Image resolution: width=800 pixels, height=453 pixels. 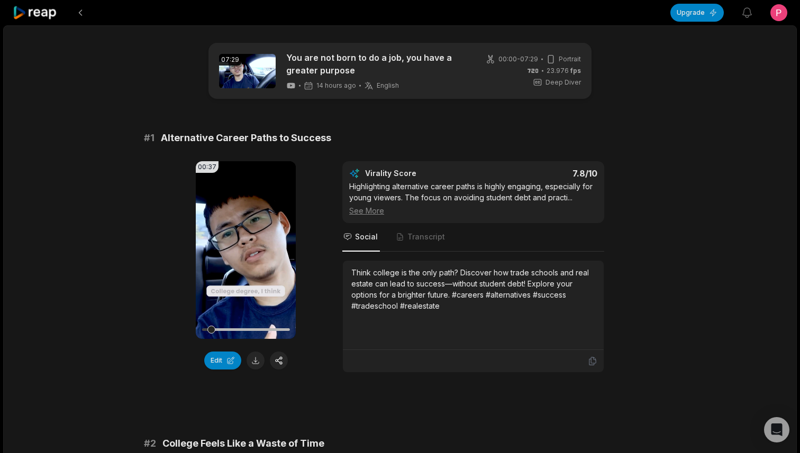 I want to click on video: Your browser does not support mp4 format., so click(x=245, y=250).